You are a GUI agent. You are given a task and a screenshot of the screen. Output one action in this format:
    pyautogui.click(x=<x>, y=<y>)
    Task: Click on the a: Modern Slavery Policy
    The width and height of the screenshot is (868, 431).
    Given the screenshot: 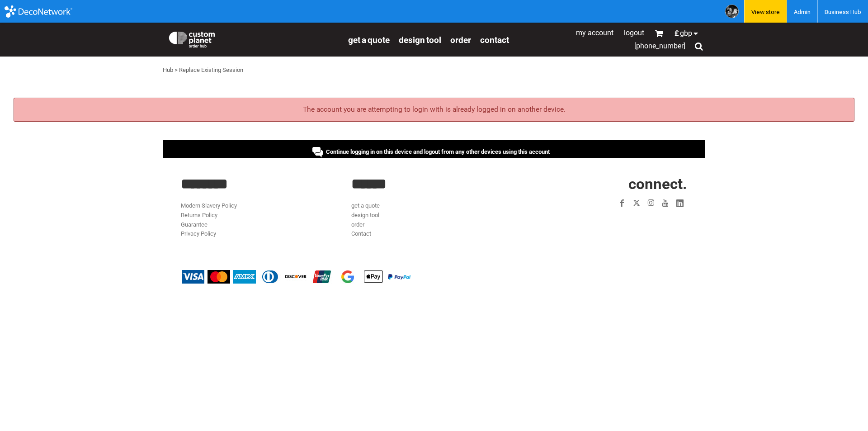 What is the action you would take?
    pyautogui.click(x=209, y=206)
    